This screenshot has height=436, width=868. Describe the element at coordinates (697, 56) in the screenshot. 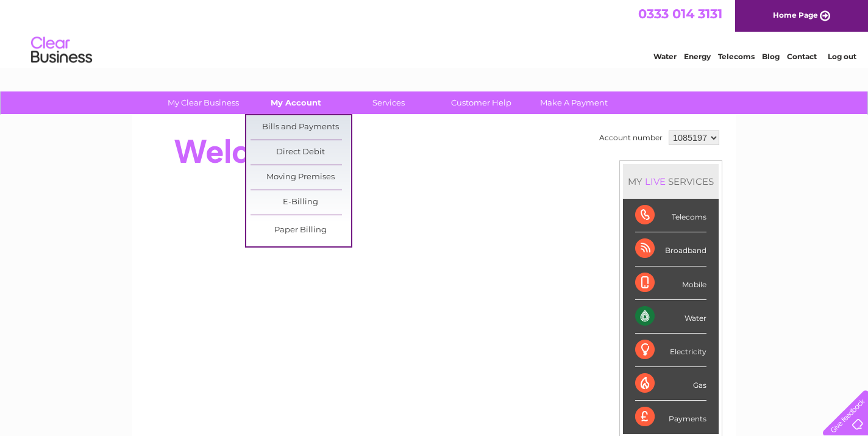

I see `a: Energy` at that location.